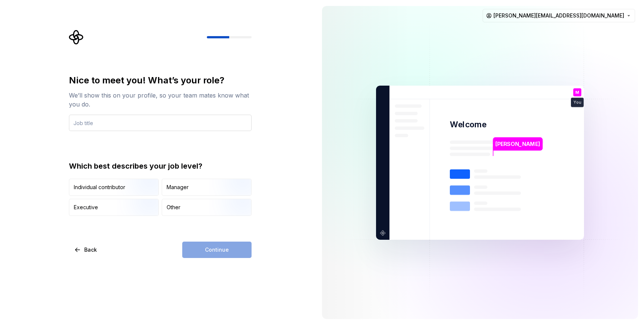 This screenshot has height=325, width=644. Describe the element at coordinates (86, 208) in the screenshot. I see `div: Executive` at that location.